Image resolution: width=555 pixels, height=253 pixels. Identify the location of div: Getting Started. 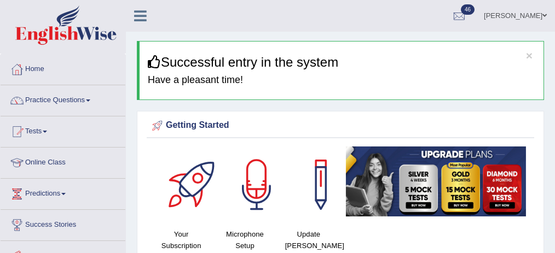
(340, 126).